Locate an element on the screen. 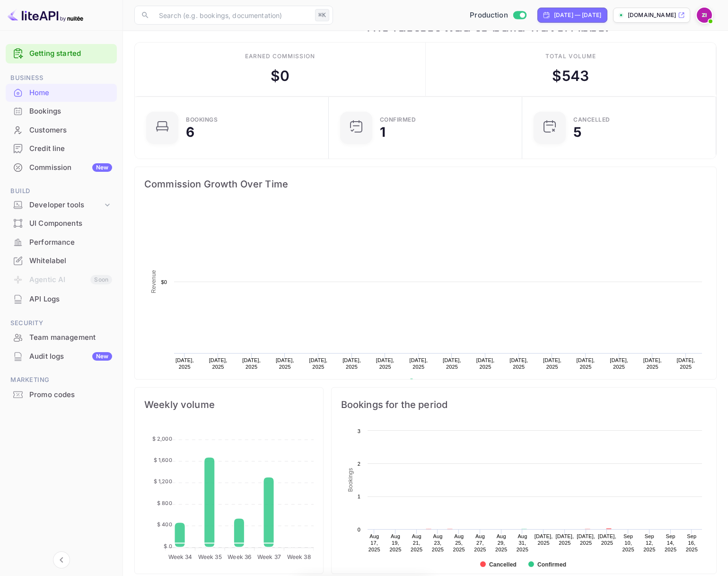 The image size is (728, 576). a: Whitelabel is located at coordinates (61, 260).